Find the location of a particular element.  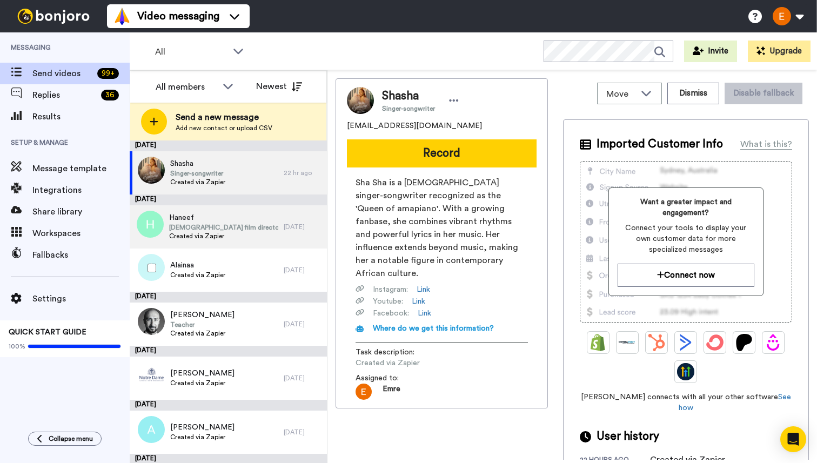

img: Patreon is located at coordinates (744, 343).